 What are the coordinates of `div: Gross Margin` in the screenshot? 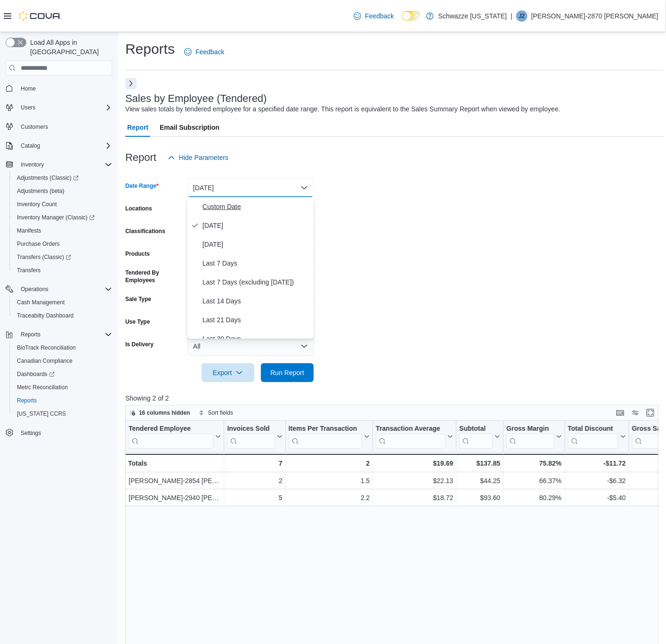 It's located at (530, 429).